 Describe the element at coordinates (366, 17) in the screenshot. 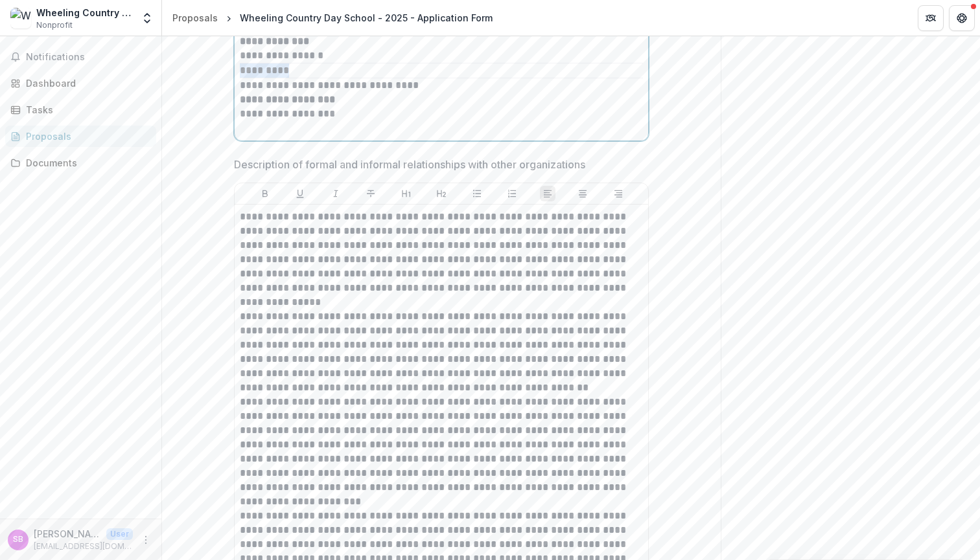

I see `div: Wheeling Country Day School - 2025 - Application Form` at that location.